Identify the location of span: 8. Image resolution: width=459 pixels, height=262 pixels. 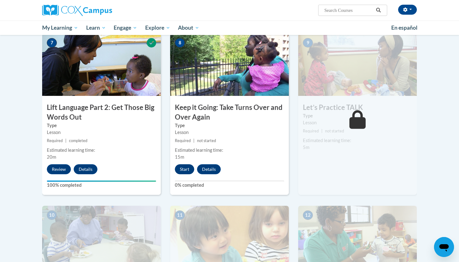
(180, 43).